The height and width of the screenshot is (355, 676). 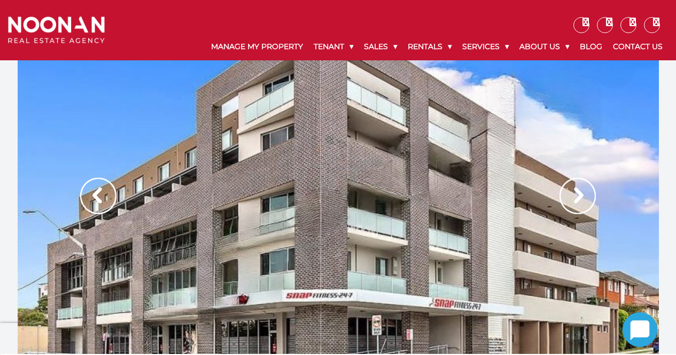 What do you see at coordinates (257, 46) in the screenshot?
I see `a: Manage My Property` at bounding box center [257, 46].